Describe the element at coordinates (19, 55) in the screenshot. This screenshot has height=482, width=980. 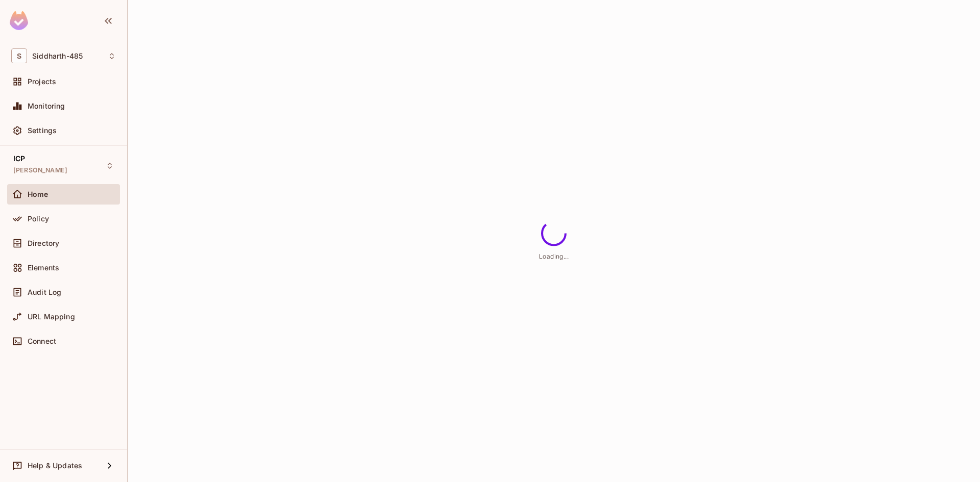
I see `span: S` at that location.